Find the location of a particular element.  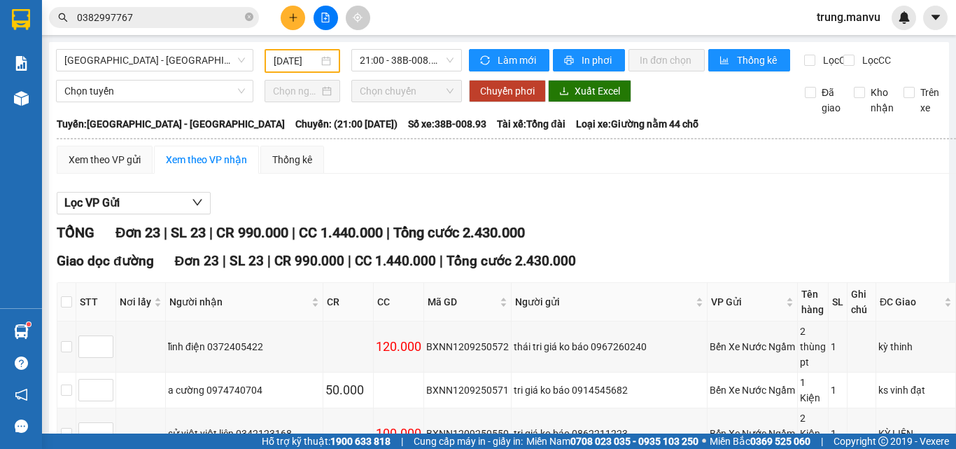

button: In đơn chọn is located at coordinates (666, 60).